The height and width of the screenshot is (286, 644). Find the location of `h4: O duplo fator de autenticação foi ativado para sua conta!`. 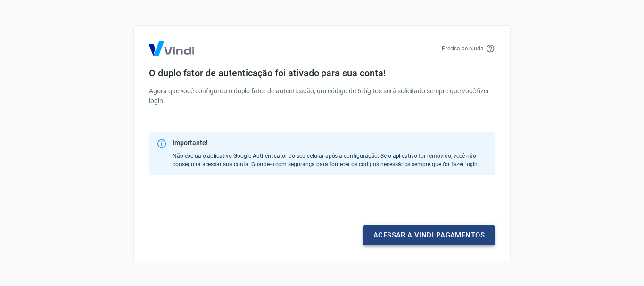

h4: O duplo fator de autenticação foi ativado para sua conta! is located at coordinates (322, 73).